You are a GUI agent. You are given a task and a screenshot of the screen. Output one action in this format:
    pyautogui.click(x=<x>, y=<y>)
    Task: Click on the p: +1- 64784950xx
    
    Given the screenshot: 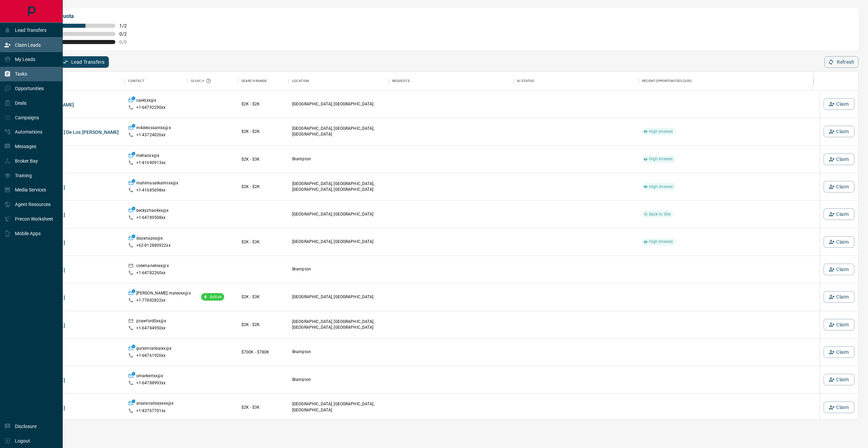 What is the action you would take?
    pyautogui.click(x=151, y=328)
    